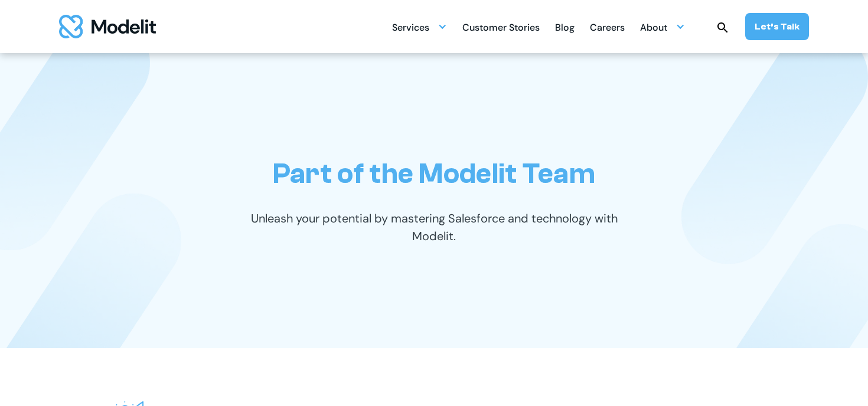 The width and height of the screenshot is (868, 406). I want to click on a: home, so click(107, 27).